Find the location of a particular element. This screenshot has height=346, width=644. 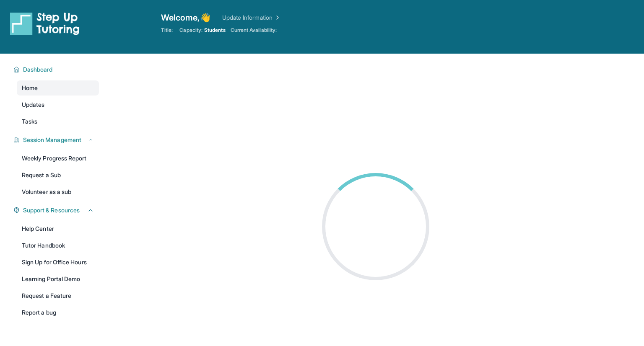

span: Tasks is located at coordinates (29, 121).